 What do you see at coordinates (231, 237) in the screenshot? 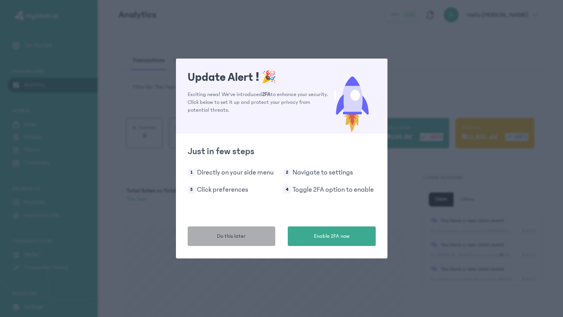
I see `span: Do this later` at bounding box center [231, 237].